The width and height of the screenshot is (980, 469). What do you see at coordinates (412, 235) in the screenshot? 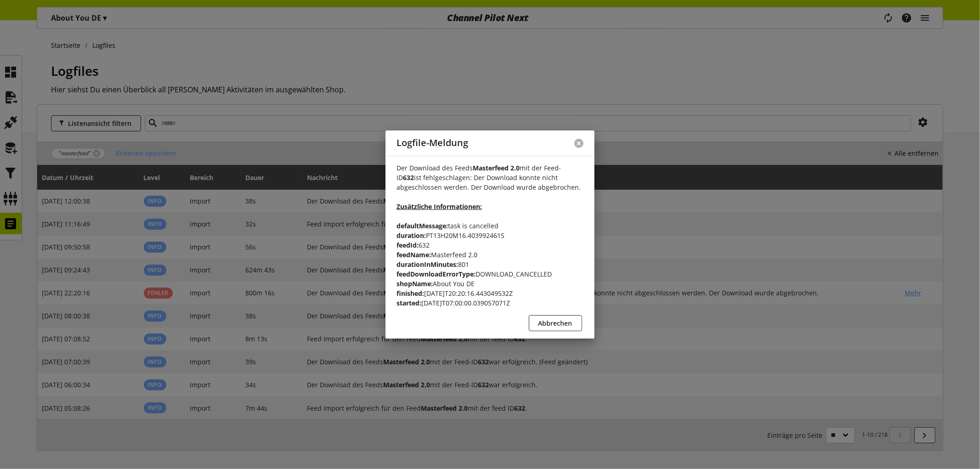
I see `b: duration:` at bounding box center [412, 235].